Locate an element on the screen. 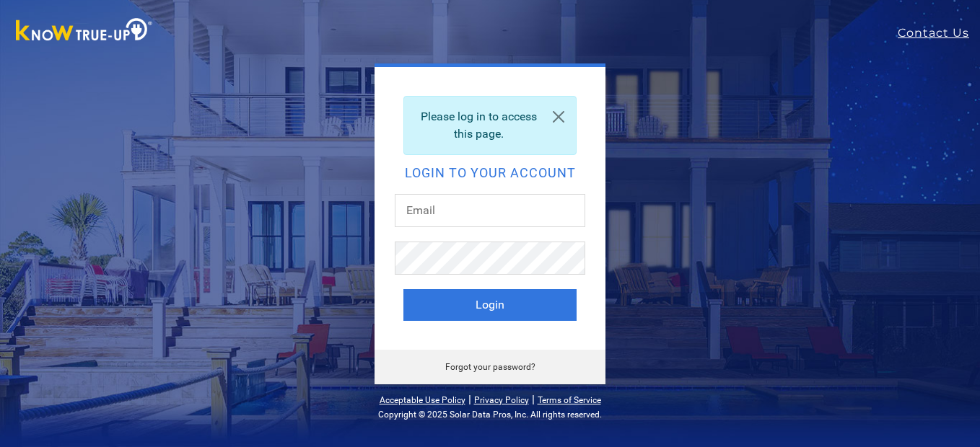 This screenshot has width=980, height=447. a: Acceptable Use Policy is located at coordinates (422, 401).